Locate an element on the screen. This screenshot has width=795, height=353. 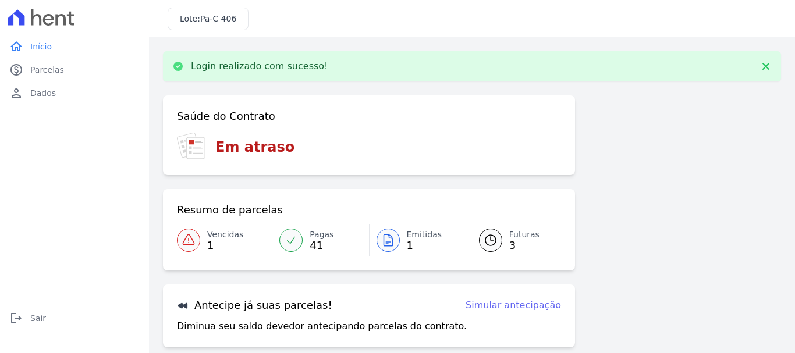
p: Diminua seu saldo devedor antecipando parcelas do contrato. is located at coordinates (322, 326).